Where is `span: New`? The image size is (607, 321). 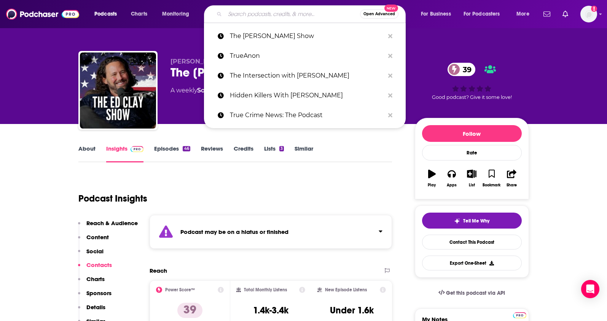
span: New is located at coordinates (391, 8).